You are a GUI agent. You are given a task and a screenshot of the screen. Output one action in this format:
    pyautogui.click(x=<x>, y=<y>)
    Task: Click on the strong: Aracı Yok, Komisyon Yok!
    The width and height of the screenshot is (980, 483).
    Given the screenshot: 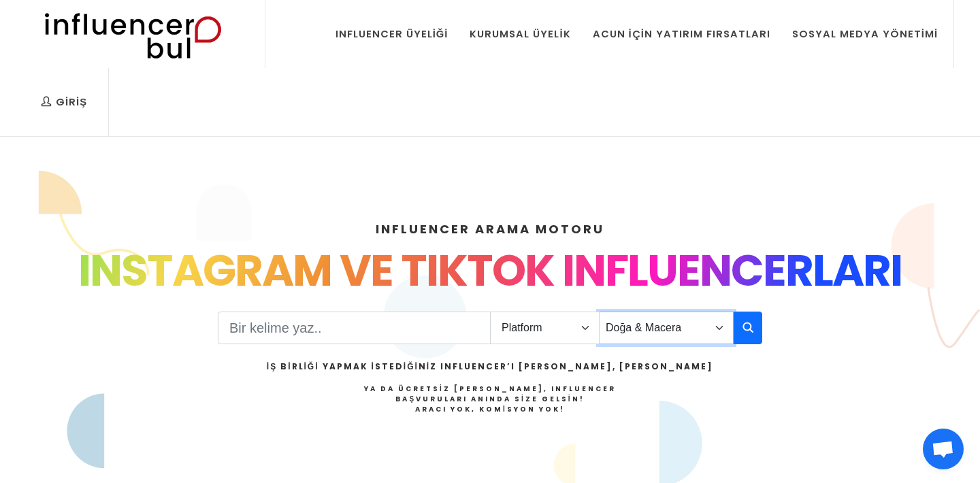 What is the action you would take?
    pyautogui.click(x=490, y=409)
    